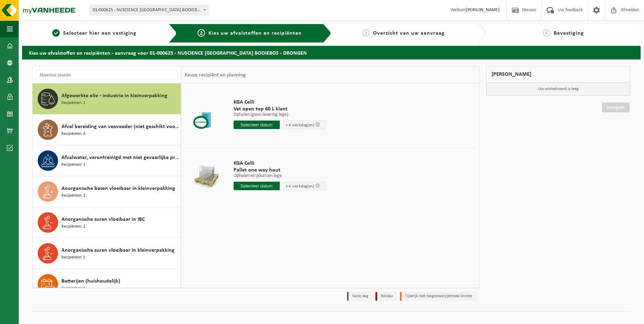 This screenshot has height=324, width=644. I want to click on li: Tijdelijk niet toegestaan/période limitée, so click(438, 296).